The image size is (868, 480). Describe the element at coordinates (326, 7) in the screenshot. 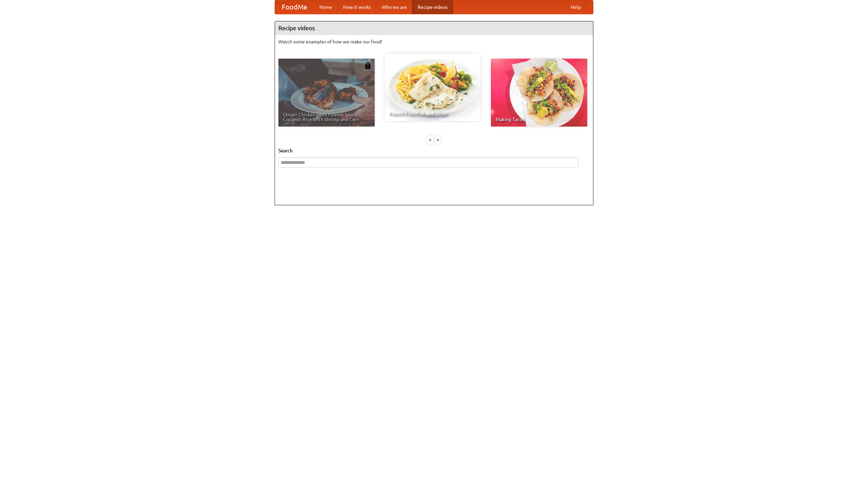

I see `a: Home` at that location.